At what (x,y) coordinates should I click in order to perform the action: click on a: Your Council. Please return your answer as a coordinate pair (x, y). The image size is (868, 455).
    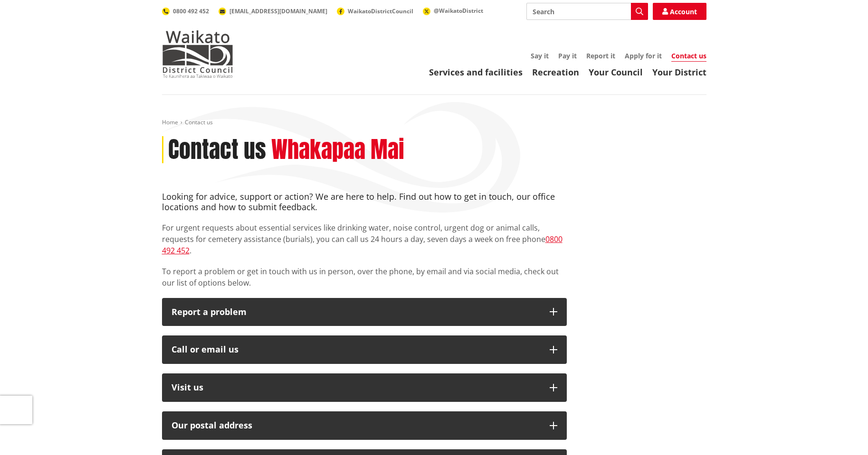
    Looking at the image, I should click on (615, 72).